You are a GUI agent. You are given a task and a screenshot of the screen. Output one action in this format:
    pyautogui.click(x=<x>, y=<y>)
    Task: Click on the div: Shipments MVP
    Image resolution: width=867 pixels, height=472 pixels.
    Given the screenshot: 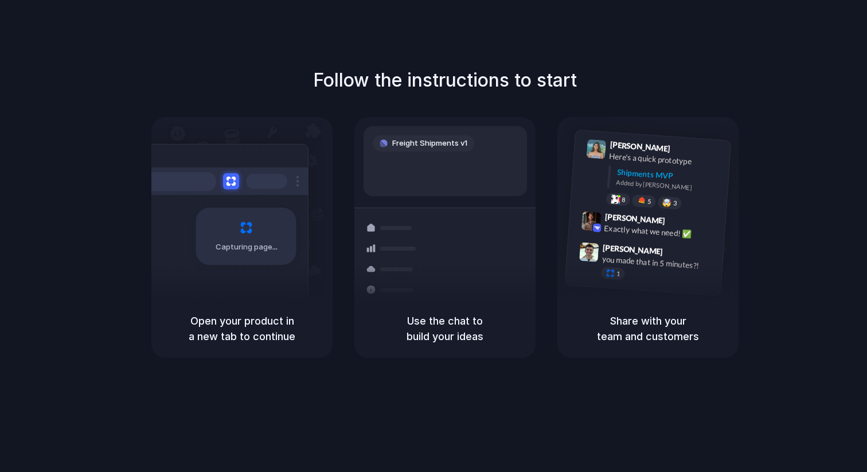 What is the action you would take?
    pyautogui.click(x=669, y=175)
    